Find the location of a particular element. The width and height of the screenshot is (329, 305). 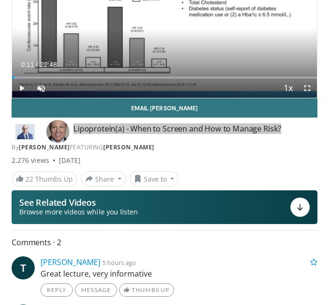

h4: Lipoprotein(a) - When to Screen and How to Manage Risk? is located at coordinates (177, 132).